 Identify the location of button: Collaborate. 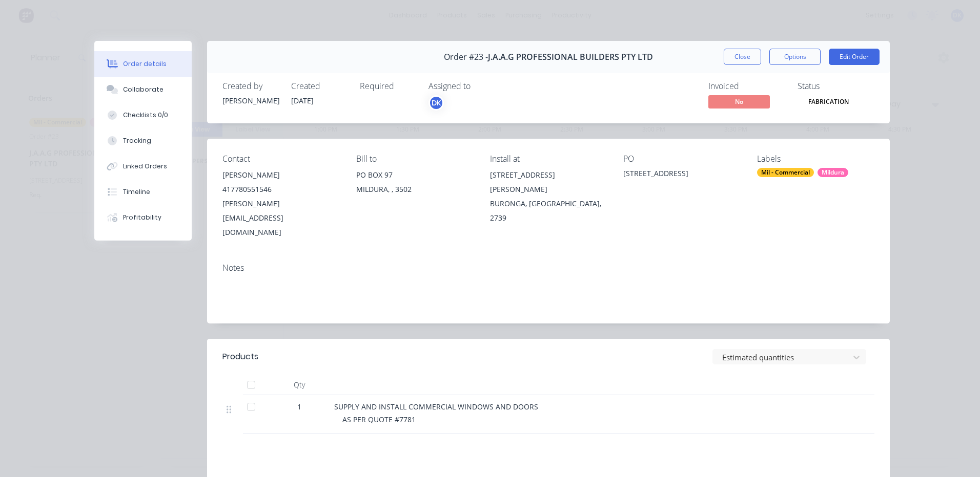
(143, 90).